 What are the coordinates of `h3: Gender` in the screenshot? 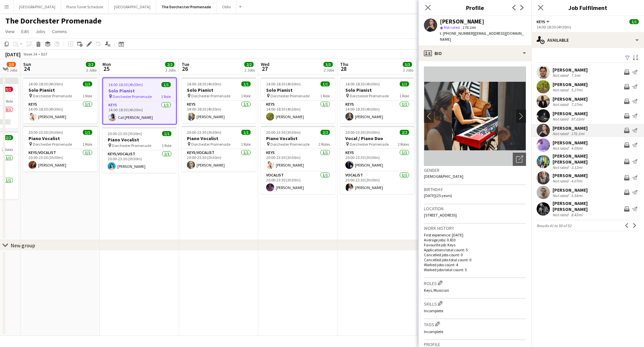 It's located at (475, 170).